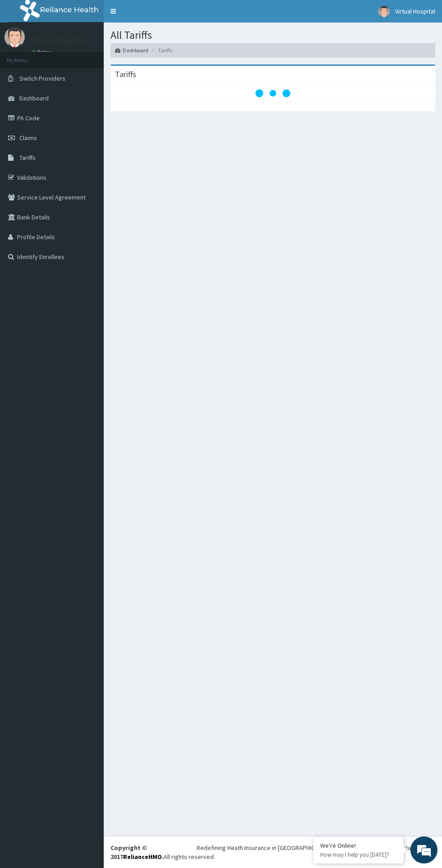  What do you see at coordinates (273, 93) in the screenshot?
I see `svg: audio-loading` at bounding box center [273, 93].